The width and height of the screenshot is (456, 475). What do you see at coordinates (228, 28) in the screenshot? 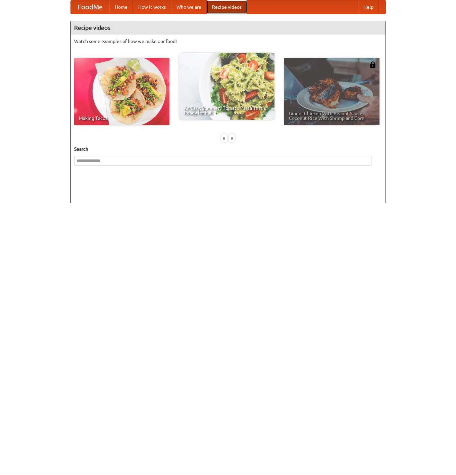
I see `h4: Recipe videos` at bounding box center [228, 28].